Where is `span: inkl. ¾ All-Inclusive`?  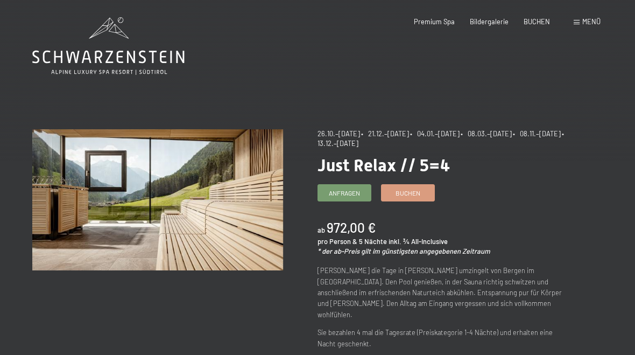 span: inkl. ¾ All-Inclusive is located at coordinates (418, 241).